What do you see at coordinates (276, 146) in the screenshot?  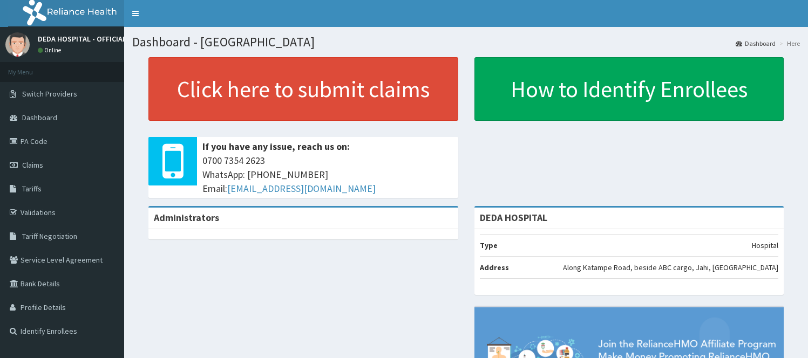 I see `b: If you have any issue, reach us on:` at bounding box center [276, 146].